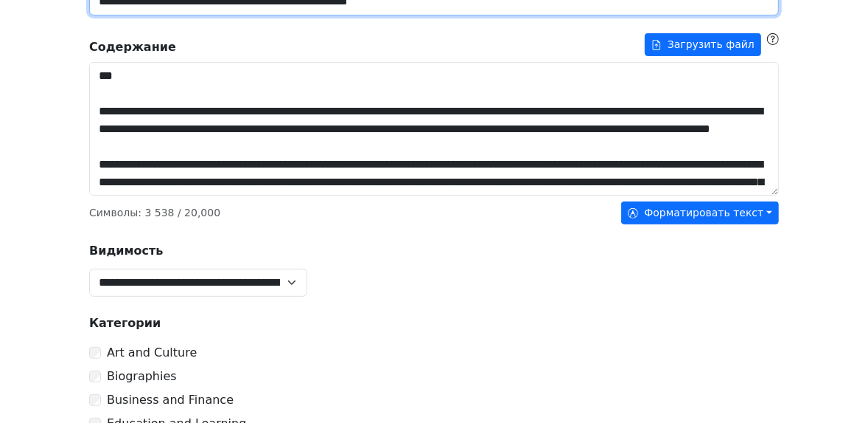  Describe the element at coordinates (154, 212) in the screenshot. I see `p: Символы : / 20,000` at that location.